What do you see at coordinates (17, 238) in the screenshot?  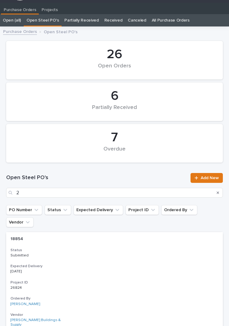 I see `p: 18854` at bounding box center [17, 238].